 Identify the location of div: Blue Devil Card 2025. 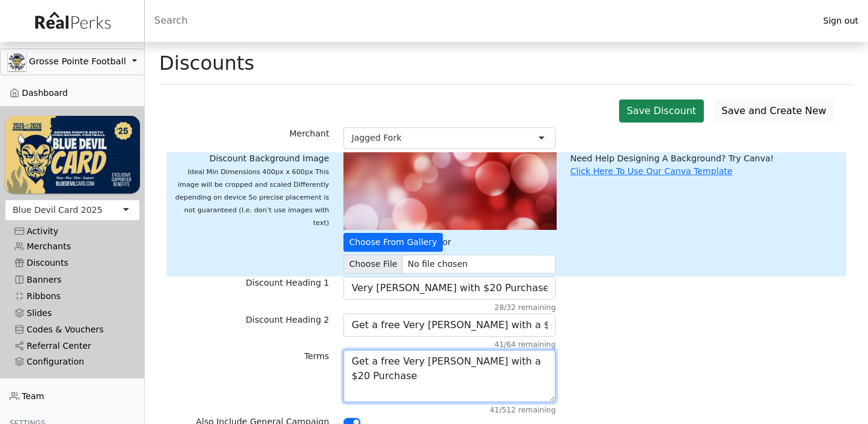
(58, 210).